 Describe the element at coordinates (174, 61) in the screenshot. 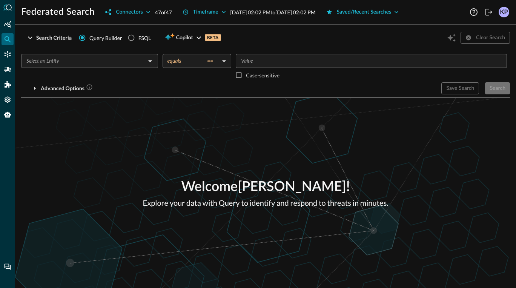

I see `span: equals` at that location.